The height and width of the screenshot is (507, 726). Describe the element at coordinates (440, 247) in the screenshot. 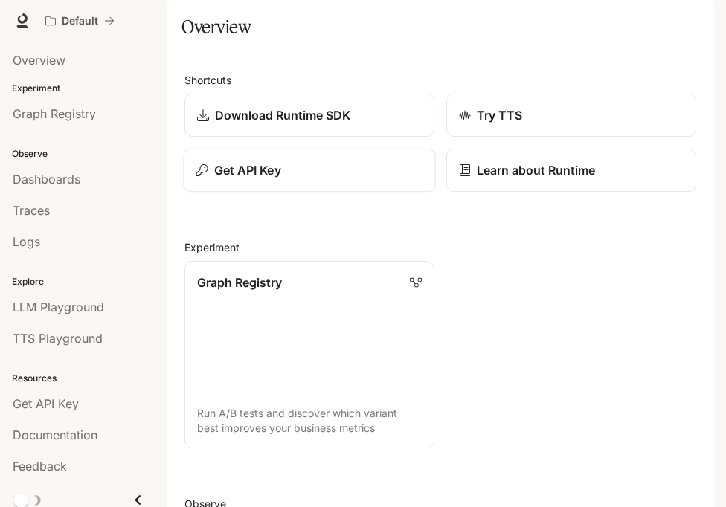

I see `h2: Experiment` at that location.